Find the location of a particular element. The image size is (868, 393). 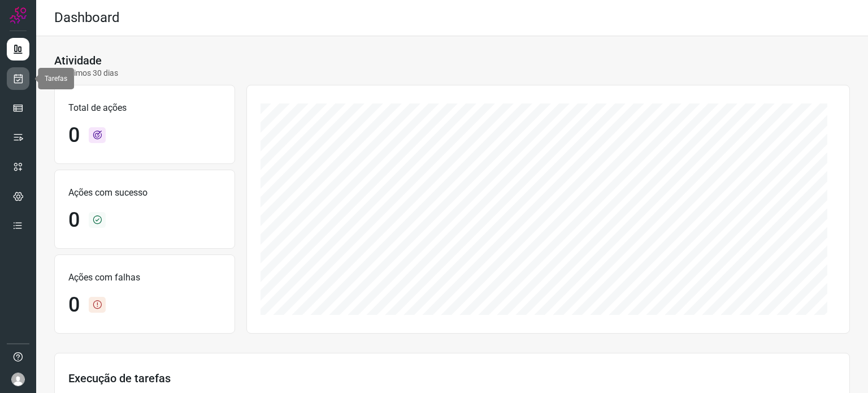

img: avatar-user-boy.jpg is located at coordinates (18, 380).